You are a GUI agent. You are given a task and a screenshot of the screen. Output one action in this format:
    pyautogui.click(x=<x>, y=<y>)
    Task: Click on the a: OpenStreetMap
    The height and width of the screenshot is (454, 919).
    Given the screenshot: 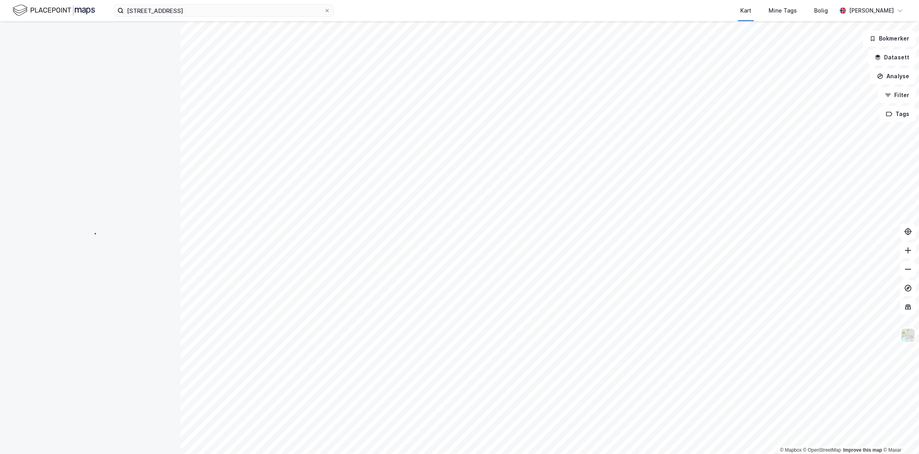 What is the action you would take?
    pyautogui.click(x=822, y=450)
    